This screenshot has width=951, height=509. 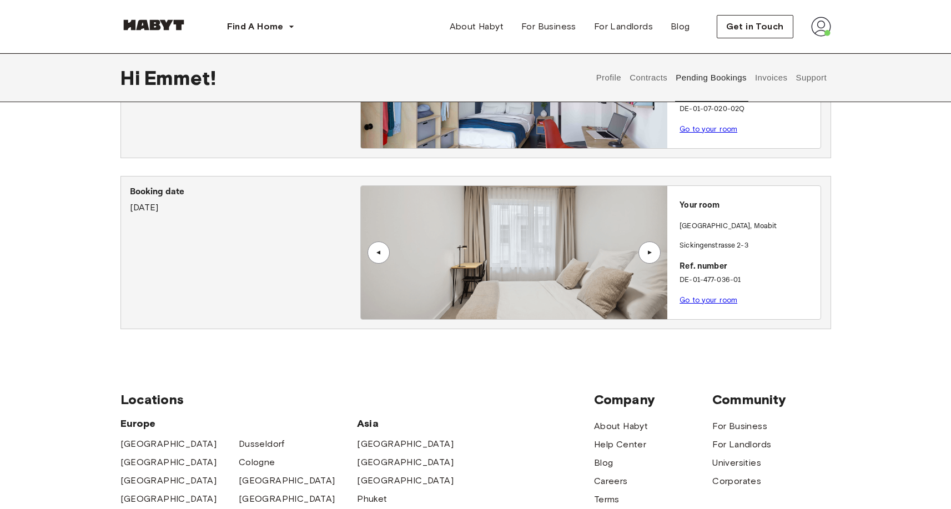 What do you see at coordinates (771, 78) in the screenshot?
I see `button: Invoices` at bounding box center [771, 78].